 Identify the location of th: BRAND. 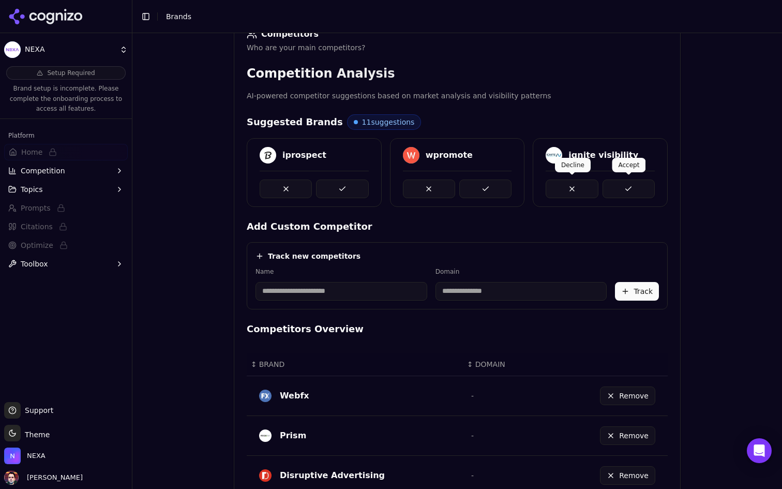
(355, 364).